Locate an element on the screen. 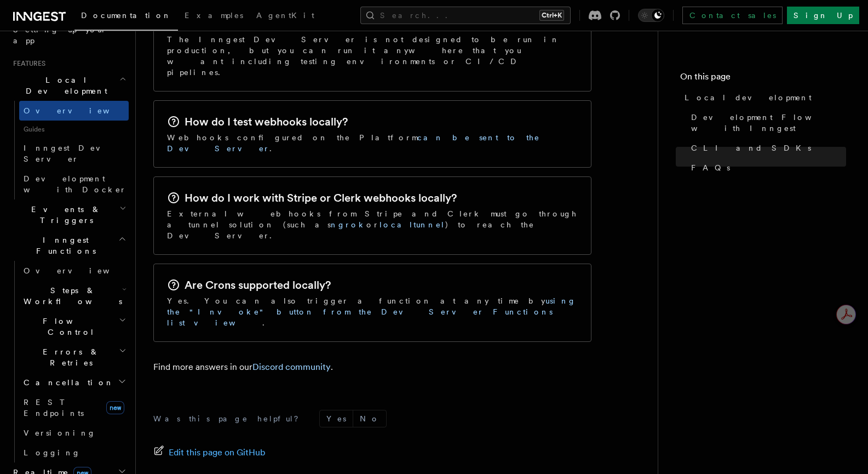  span: Local Development is located at coordinates (64, 85).